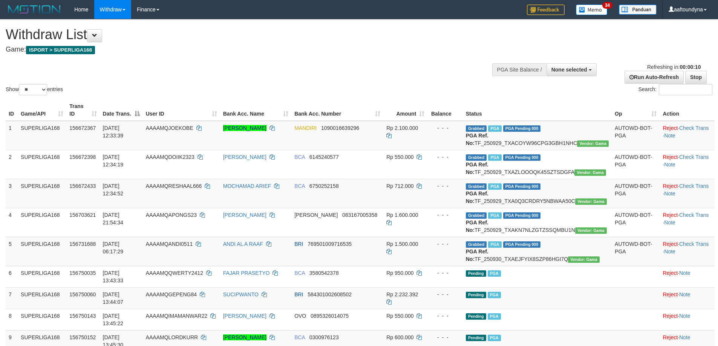 This screenshot has width=718, height=346. I want to click on td: TF_250929_TXACOYW96CPG3GBH1NHC, so click(537, 136).